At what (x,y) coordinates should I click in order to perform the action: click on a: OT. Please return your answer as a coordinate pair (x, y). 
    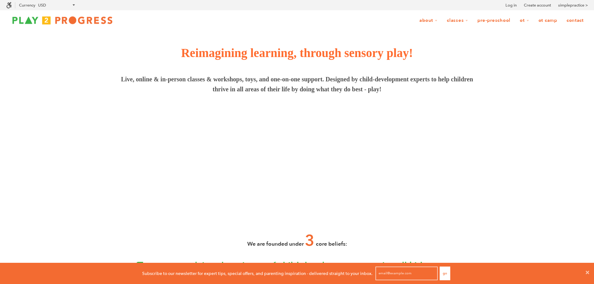
    Looking at the image, I should click on (524, 21).